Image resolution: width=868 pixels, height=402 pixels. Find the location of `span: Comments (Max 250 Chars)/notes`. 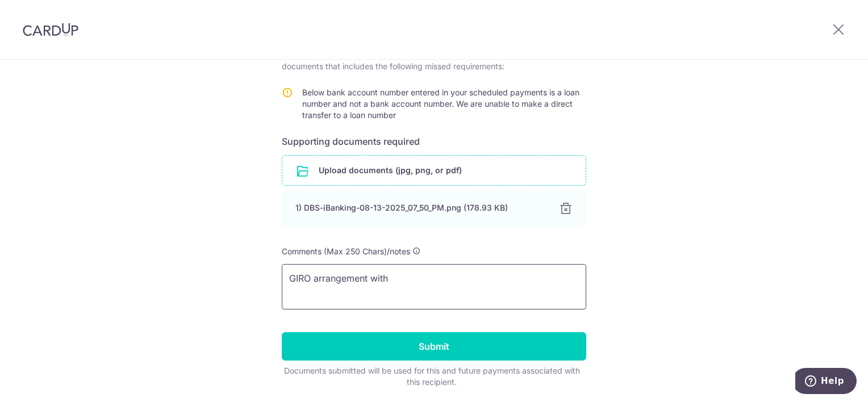

span: Comments (Max 250 Chars)/notes is located at coordinates (346, 251).